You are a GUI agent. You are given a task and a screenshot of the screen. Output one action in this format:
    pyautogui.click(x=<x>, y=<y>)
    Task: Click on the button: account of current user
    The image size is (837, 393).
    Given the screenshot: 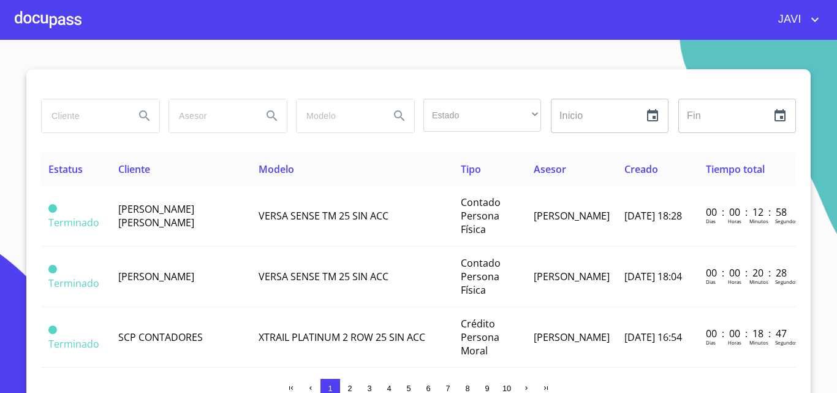 What is the action you would take?
    pyautogui.click(x=795, y=20)
    